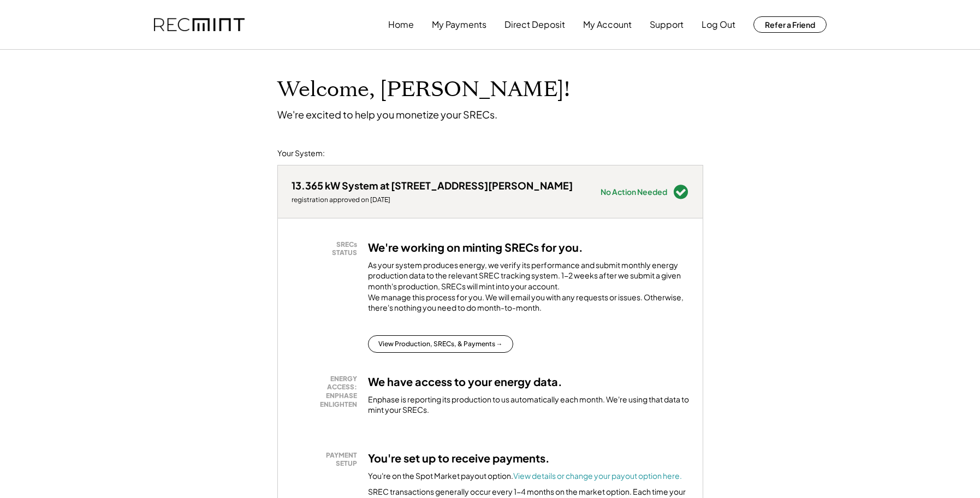 The image size is (980, 498). I want to click on div: Enphase is reporting its production to us automatically each month. We're using that data to mint..., so click(529, 405).